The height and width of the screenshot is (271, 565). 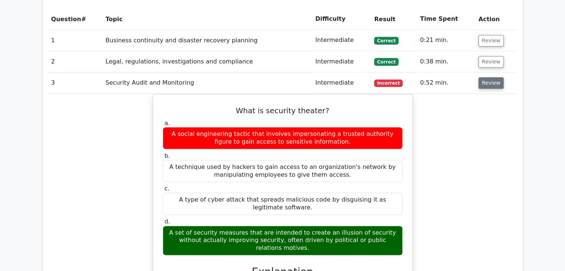 I want to click on td: 0:38 min., so click(x=446, y=62).